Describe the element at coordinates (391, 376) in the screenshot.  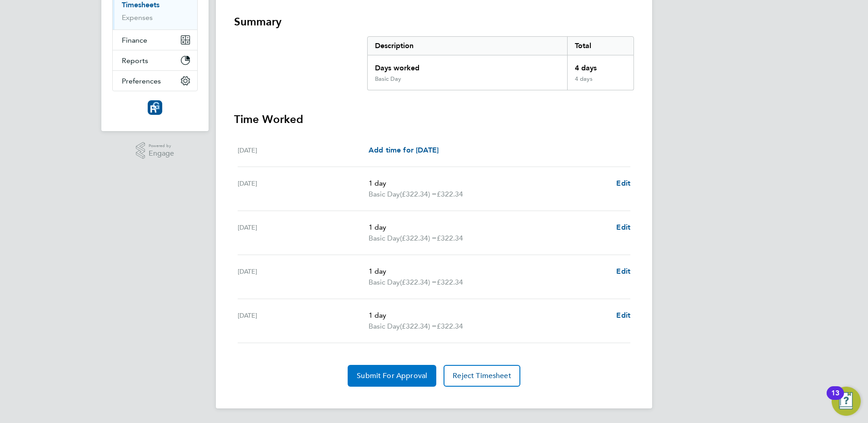
I see `span: Submit For Approval` at that location.